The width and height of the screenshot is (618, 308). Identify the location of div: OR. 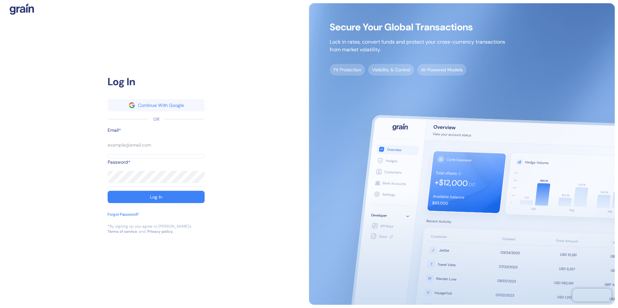
(156, 119).